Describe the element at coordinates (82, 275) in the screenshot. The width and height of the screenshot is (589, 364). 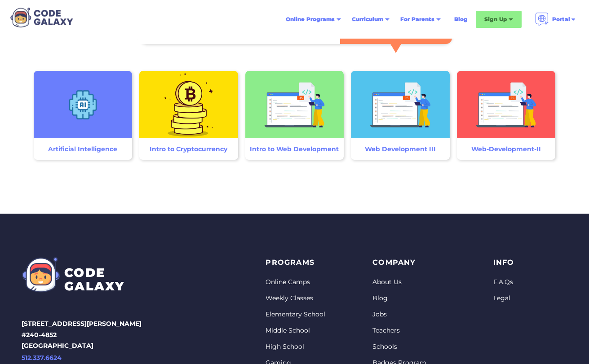
I see `a: CODEGALAXY` at that location.